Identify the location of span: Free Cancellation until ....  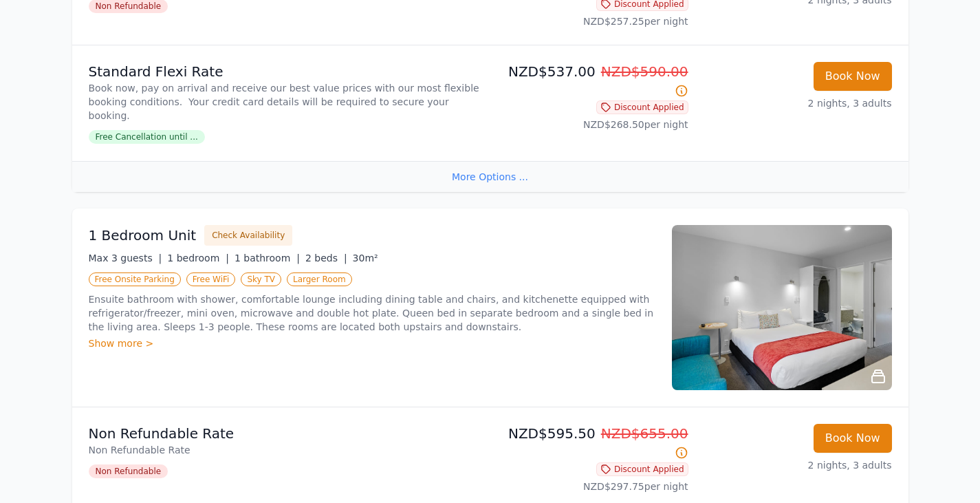
(146, 137).